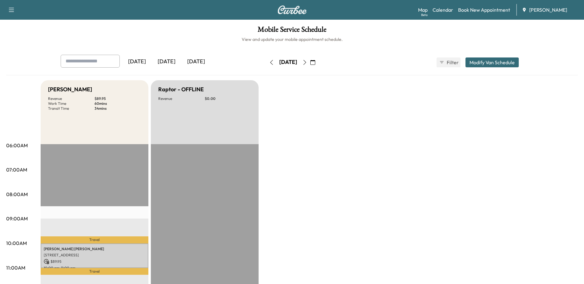 This screenshot has width=584, height=284. I want to click on button: Modify Van Schedule, so click(492, 62).